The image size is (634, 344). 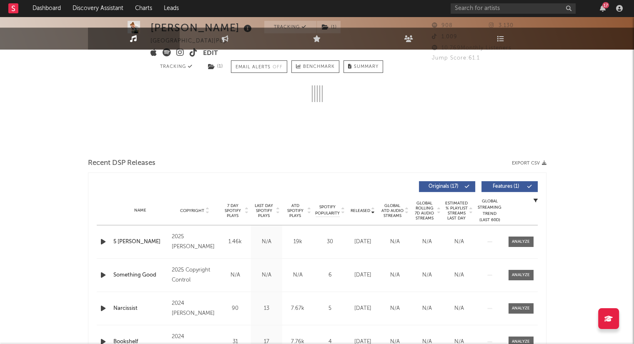 What do you see at coordinates (360, 211) in the screenshot?
I see `span: Released` at bounding box center [360, 211].